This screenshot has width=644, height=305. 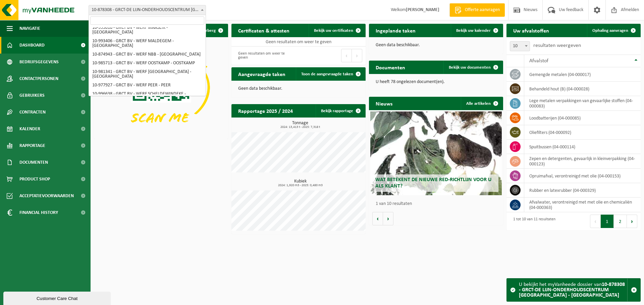 I want to click on button: Verberg, so click(x=211, y=31).